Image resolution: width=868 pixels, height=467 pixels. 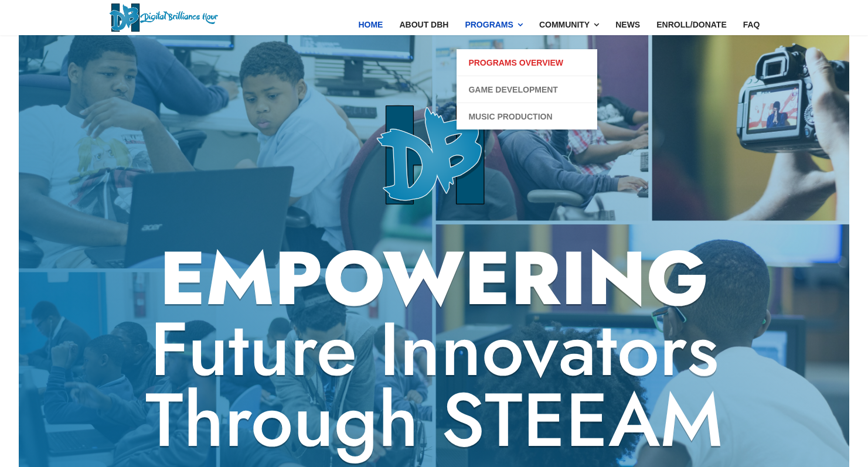 What do you see at coordinates (434, 155) in the screenshot?
I see `img: Image` at bounding box center [434, 155].